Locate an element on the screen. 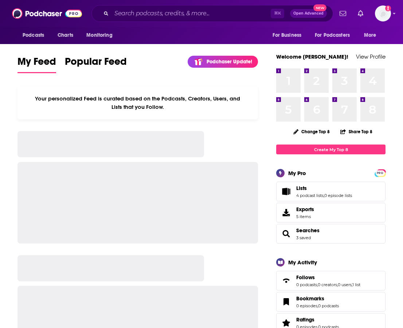 The height and width of the screenshot is (328, 403). a: Charts is located at coordinates (65, 35).